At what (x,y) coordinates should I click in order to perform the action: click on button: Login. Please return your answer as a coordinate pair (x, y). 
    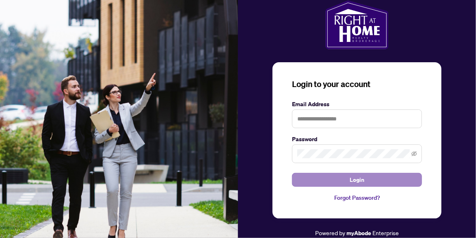
    Looking at the image, I should click on (357, 180).